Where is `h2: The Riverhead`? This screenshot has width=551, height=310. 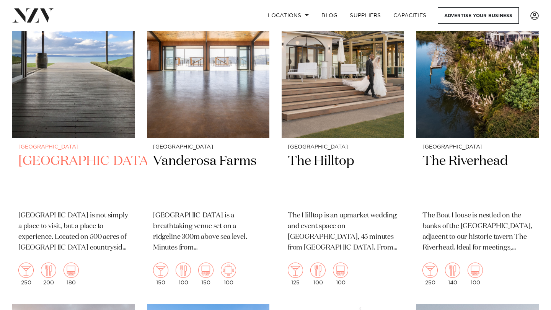
h2: The Riverhead is located at coordinates (477, 178).